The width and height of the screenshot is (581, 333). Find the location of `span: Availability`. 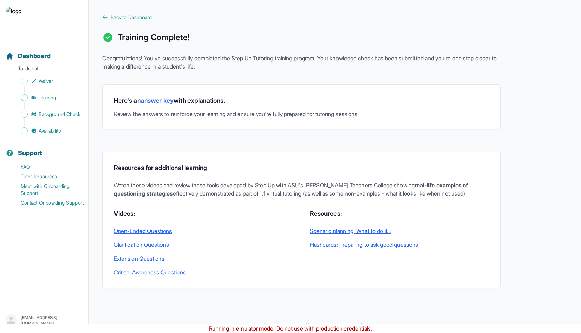

span: Availability is located at coordinates (50, 131).